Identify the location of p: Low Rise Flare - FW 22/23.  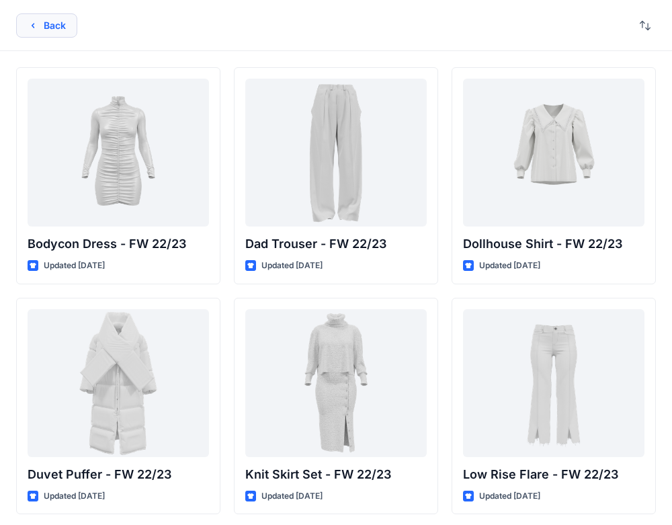
(554, 474).